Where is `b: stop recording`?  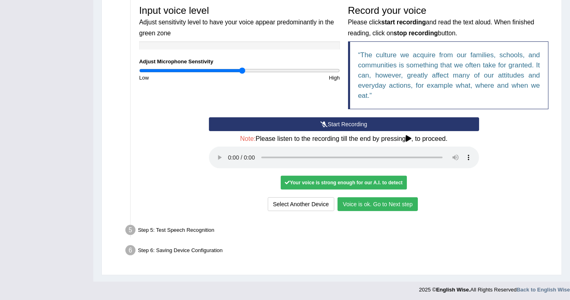
b: stop recording is located at coordinates (415, 33).